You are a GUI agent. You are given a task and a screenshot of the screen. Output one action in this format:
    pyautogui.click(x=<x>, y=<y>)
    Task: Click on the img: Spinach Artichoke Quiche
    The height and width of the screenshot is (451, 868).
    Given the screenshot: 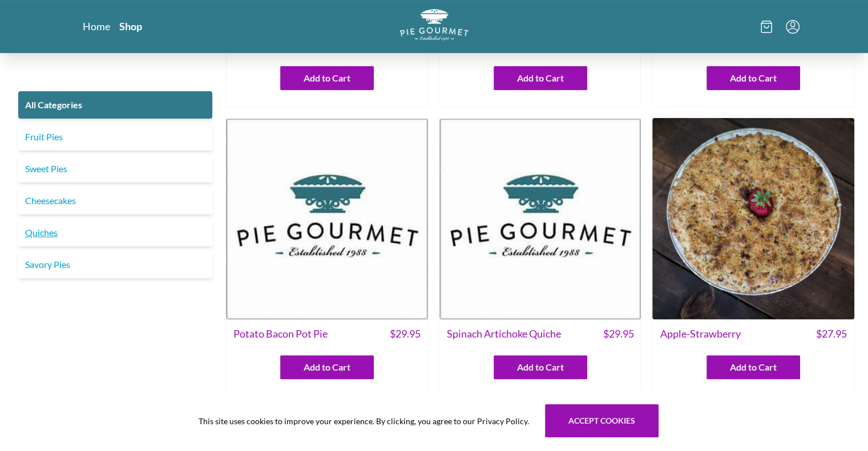 What is the action you would take?
    pyautogui.click(x=540, y=219)
    